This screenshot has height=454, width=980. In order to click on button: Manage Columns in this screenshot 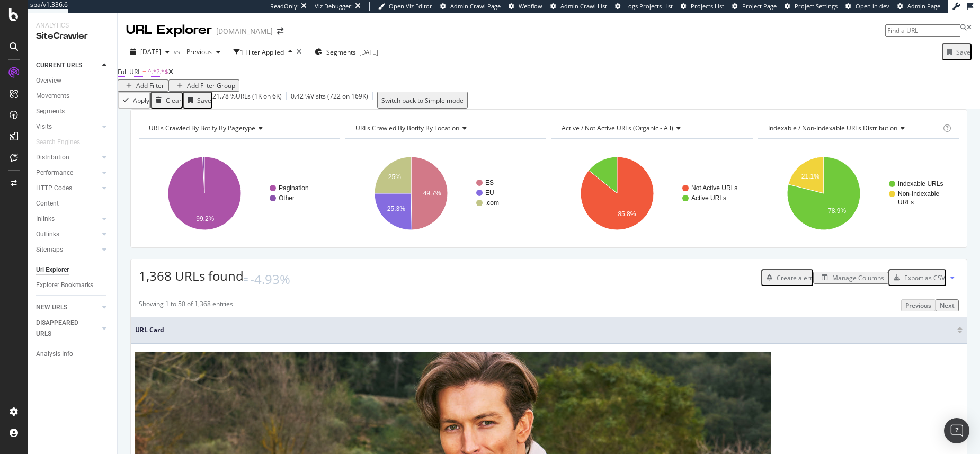, I will do `click(850, 278)`.